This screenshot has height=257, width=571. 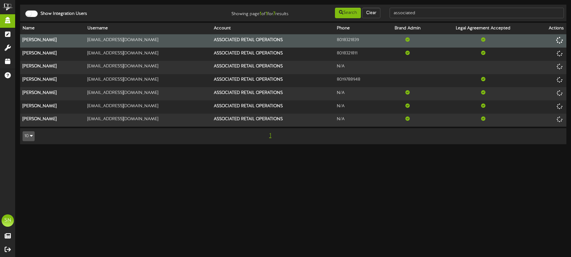 What do you see at coordinates (53, 28) in the screenshot?
I see `th: Name` at bounding box center [53, 28].